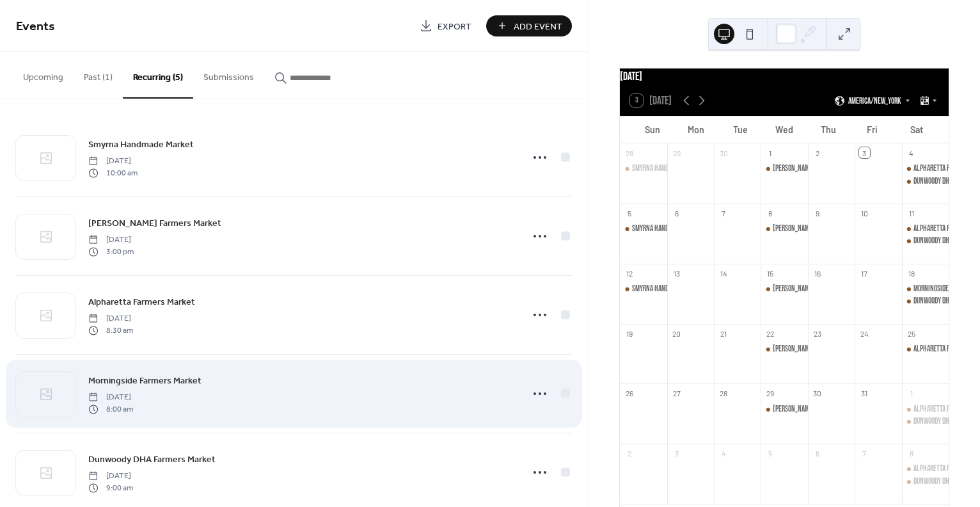 The image size is (980, 507). I want to click on div: Wed, so click(784, 130).